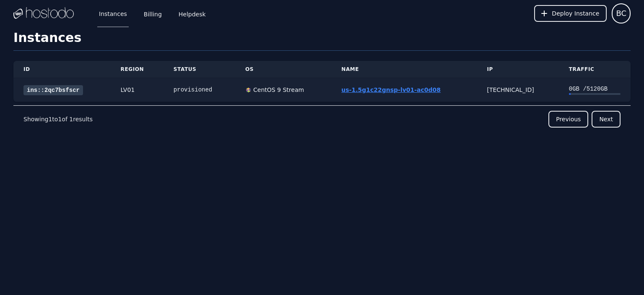  What do you see at coordinates (44, 13) in the screenshot?
I see `img: Logo` at bounding box center [44, 13].